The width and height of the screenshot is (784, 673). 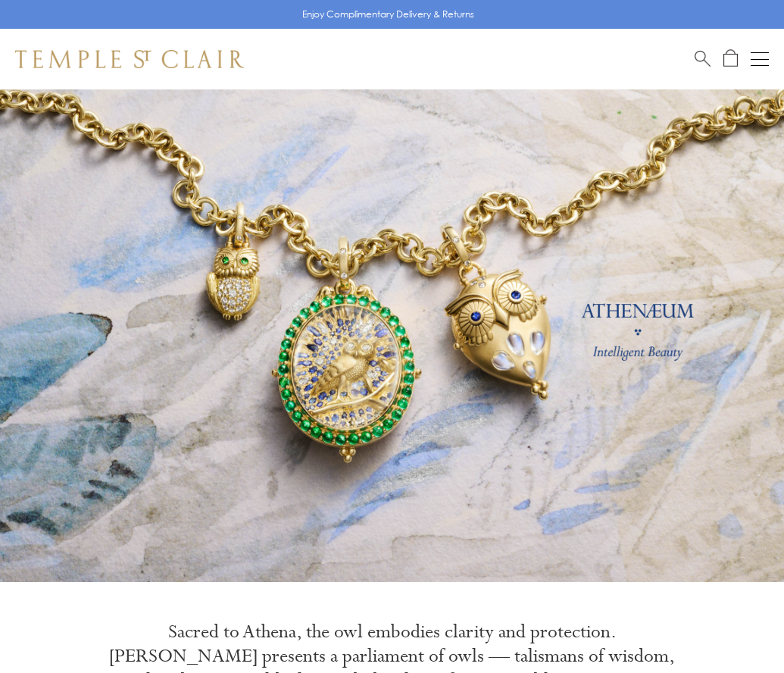 What do you see at coordinates (129, 59) in the screenshot?
I see `img: Temple St. Clair` at bounding box center [129, 59].